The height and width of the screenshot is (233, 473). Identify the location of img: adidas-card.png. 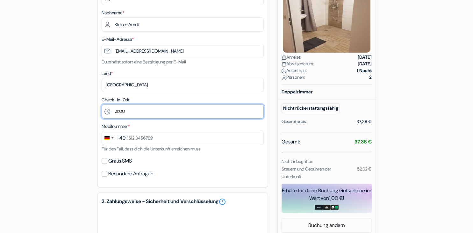
(327, 207).